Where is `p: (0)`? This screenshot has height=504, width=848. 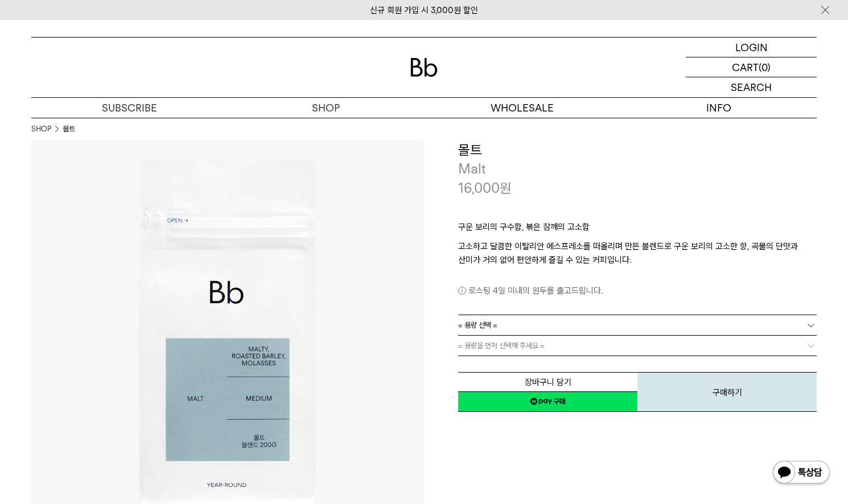 p: (0) is located at coordinates (765, 67).